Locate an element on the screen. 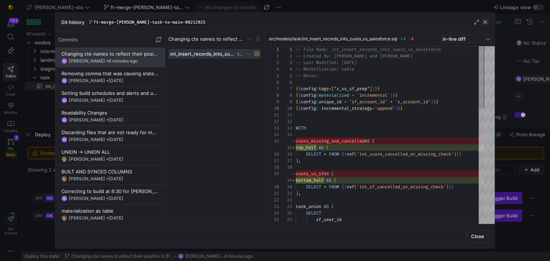 The width and height of the screenshot is (550, 261). button: materialization as tablehttps://storage.googleapis.com/y42-prod-data-exchange/images/1Nvl5cecG3s9... is located at coordinates (110, 215).